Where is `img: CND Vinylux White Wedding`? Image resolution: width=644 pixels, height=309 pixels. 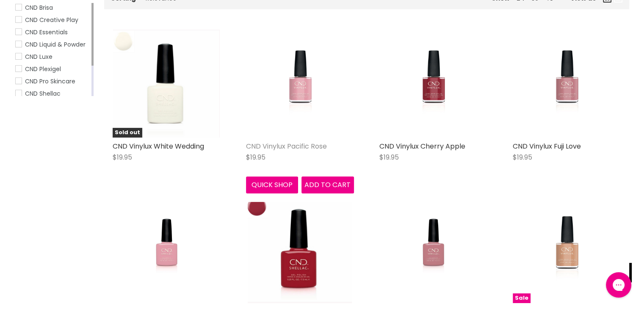 img: CND Vinylux White Wedding is located at coordinates (166, 83).